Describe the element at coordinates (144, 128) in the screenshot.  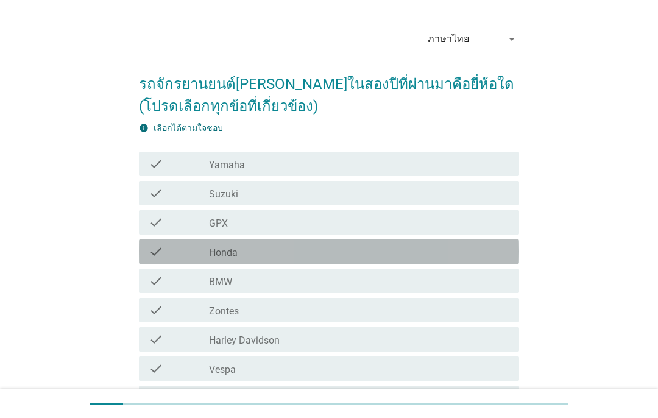
I see `i: info` at that location.